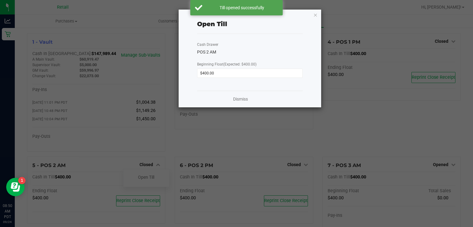 The width and height of the screenshot is (473, 227). What do you see at coordinates (240, 64) in the screenshot?
I see `span: (Expected: $400.00)` at bounding box center [240, 64].